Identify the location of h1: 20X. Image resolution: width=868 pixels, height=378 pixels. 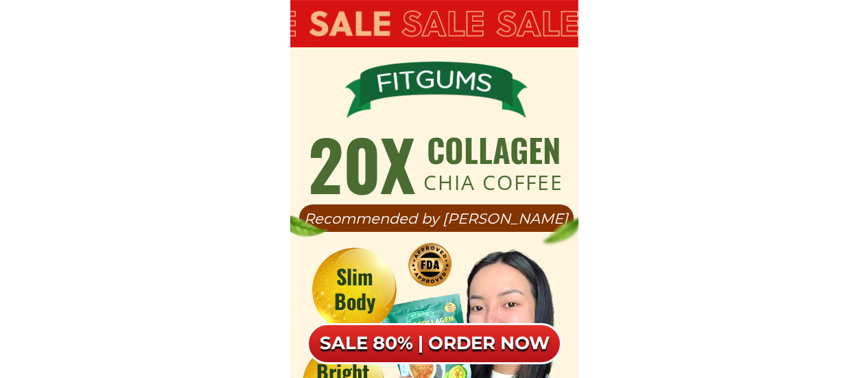
(361, 163).